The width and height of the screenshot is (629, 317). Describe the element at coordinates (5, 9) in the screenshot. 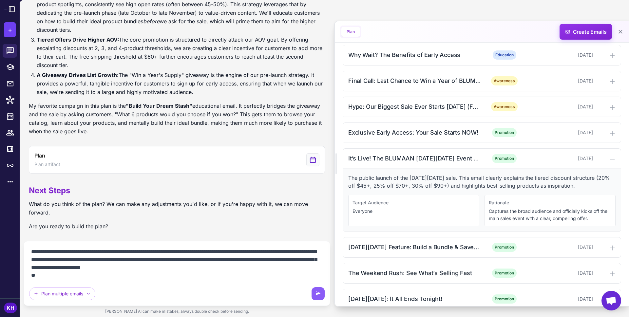

I see `a: Raleon Logo` at that location.